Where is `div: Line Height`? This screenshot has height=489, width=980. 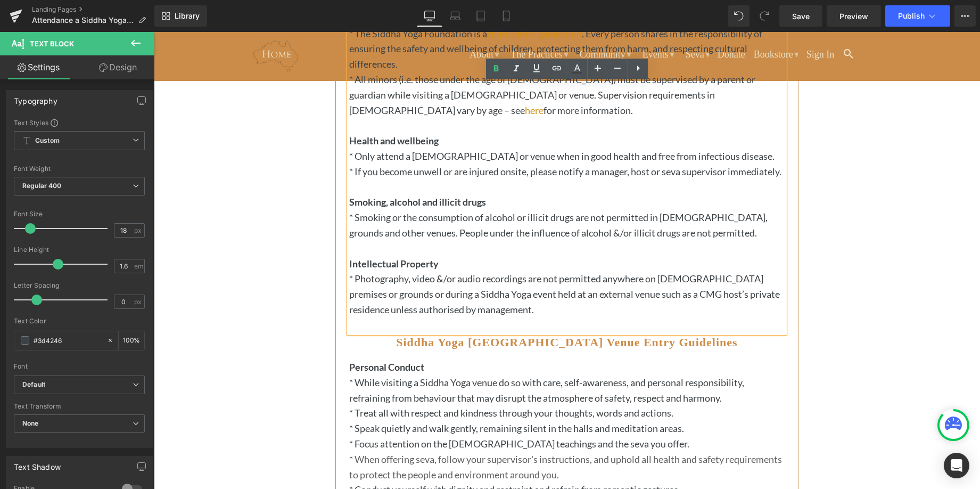 div: Line Height is located at coordinates (79, 250).